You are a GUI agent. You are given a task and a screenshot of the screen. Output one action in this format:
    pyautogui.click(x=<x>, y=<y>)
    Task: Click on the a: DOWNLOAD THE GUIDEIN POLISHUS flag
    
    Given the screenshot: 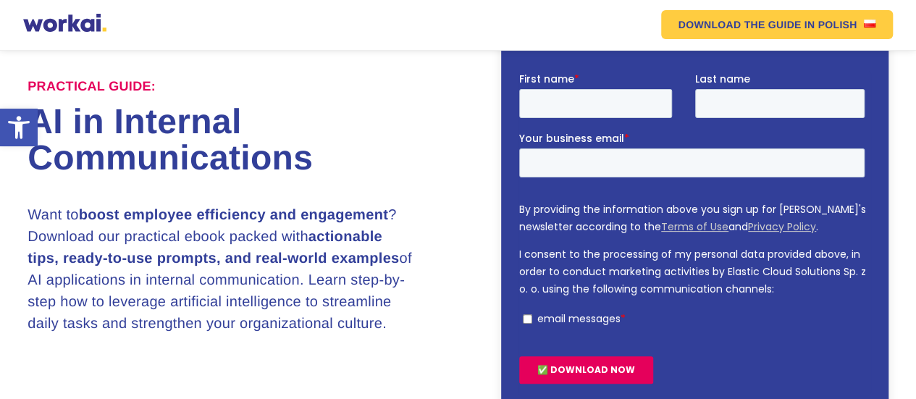 What is the action you would take?
    pyautogui.click(x=777, y=25)
    